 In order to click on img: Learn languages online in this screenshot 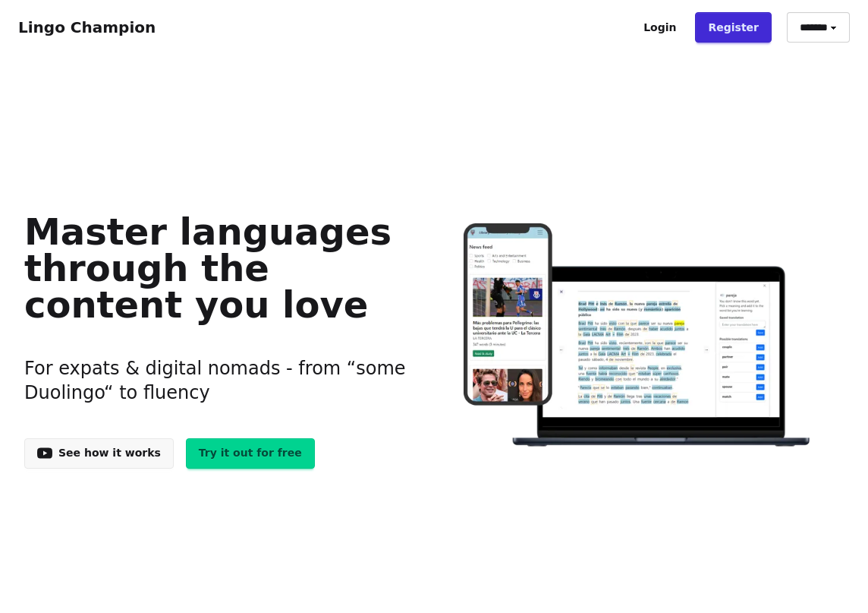, I will do `click(638, 336)`.